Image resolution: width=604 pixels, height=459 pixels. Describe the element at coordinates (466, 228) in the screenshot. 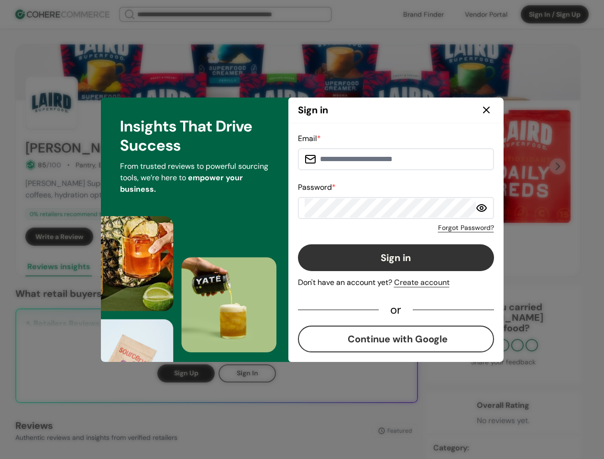

I see `a: Forgot Password?` at that location.